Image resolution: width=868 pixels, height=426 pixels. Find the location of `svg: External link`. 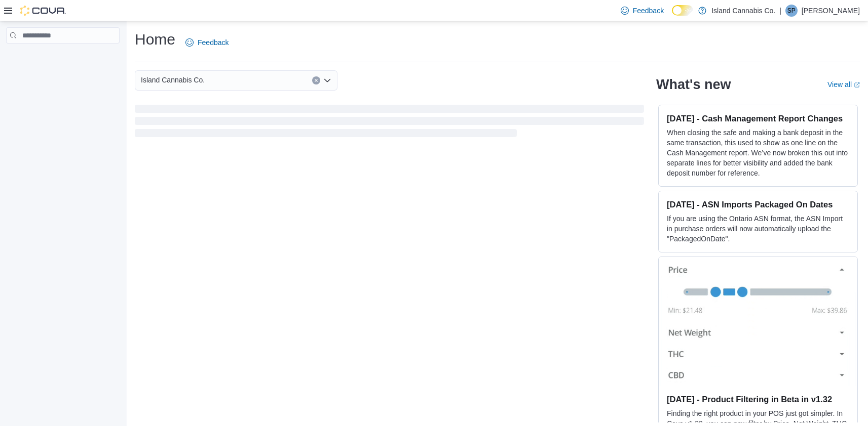

svg: External link is located at coordinates (856, 85).